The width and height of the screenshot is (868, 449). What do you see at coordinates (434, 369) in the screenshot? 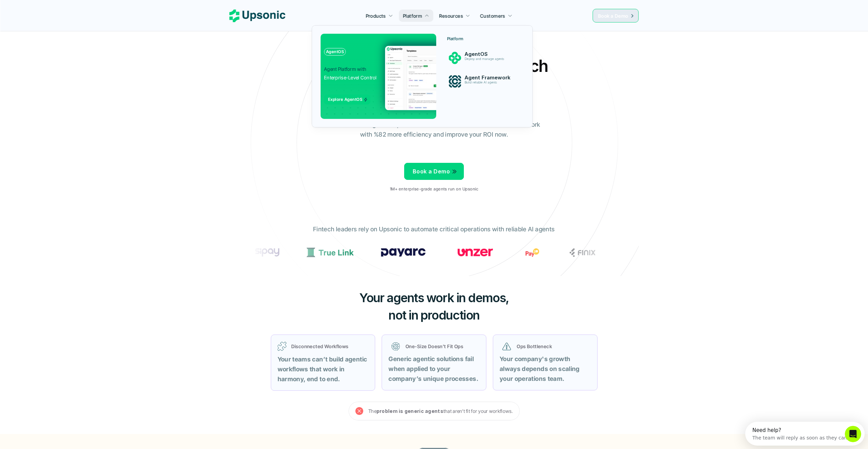
I see `strong: Generic agentic solutions fail when applied to your company’s unique processes.` at bounding box center [434, 369].